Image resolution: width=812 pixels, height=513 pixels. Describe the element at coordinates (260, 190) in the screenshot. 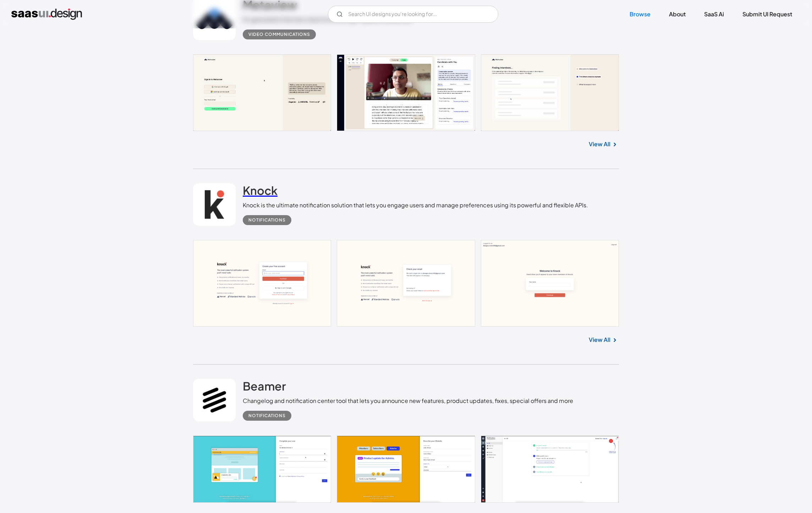

I see `h2: Knock` at that location.